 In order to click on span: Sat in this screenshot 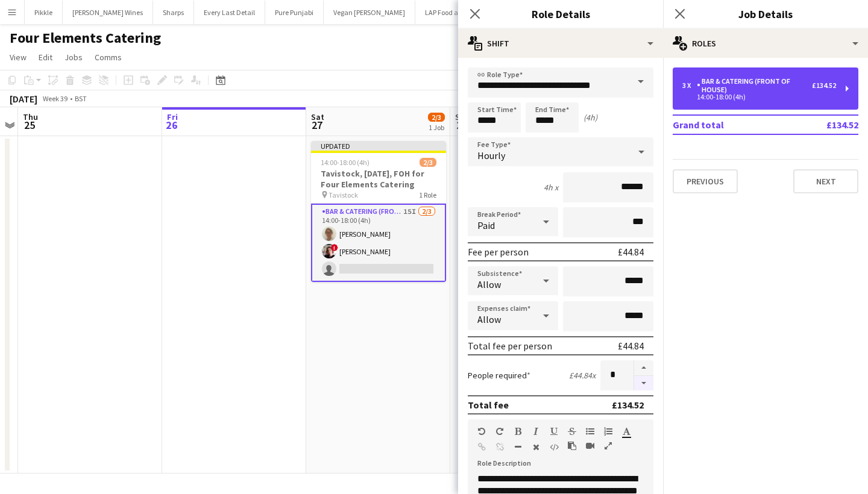, I will do `click(318, 117)`.